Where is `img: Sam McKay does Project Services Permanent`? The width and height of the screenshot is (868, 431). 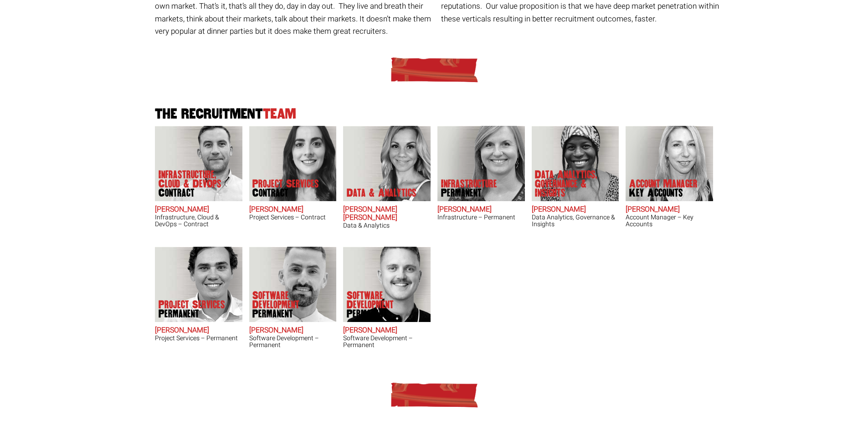
img: Sam McKay does Project Services Permanent is located at coordinates (199, 284).